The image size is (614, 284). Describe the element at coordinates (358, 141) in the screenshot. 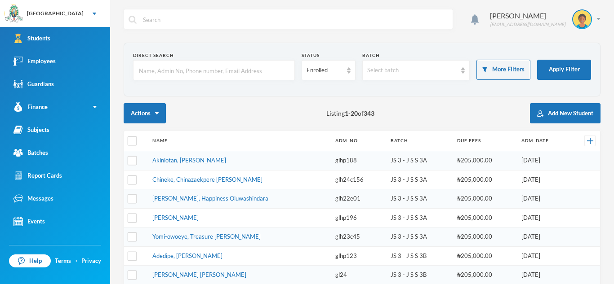

I see `th: Adm. No.` at that location.